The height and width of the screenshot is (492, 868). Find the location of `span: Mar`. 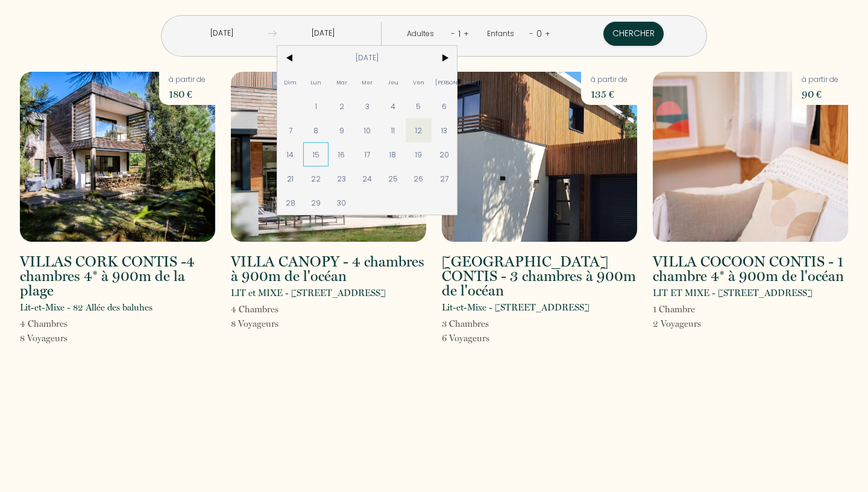

span: Mar is located at coordinates (341, 82).